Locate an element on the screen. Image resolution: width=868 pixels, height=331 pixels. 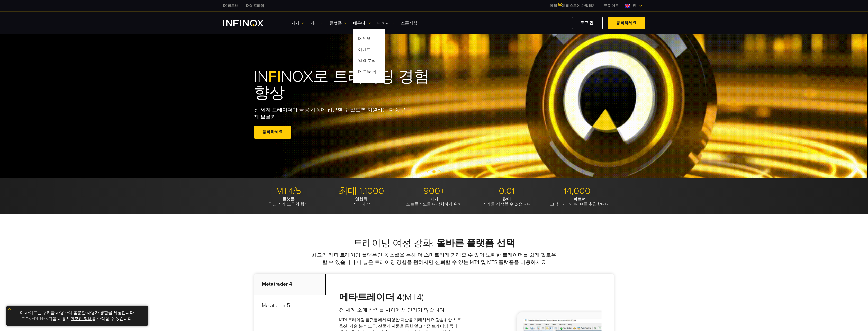
font: IX 인텔 is located at coordinates (365, 39).